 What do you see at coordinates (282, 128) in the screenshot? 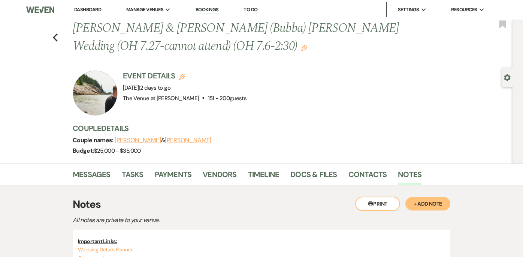
I see `h3: Couple Details` at bounding box center [282, 128].